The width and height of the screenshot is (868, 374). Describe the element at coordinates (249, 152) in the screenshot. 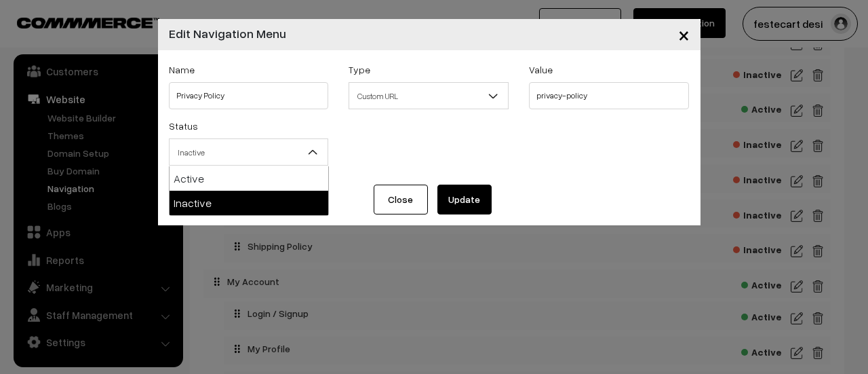

I see `span: Inactive` at that location.